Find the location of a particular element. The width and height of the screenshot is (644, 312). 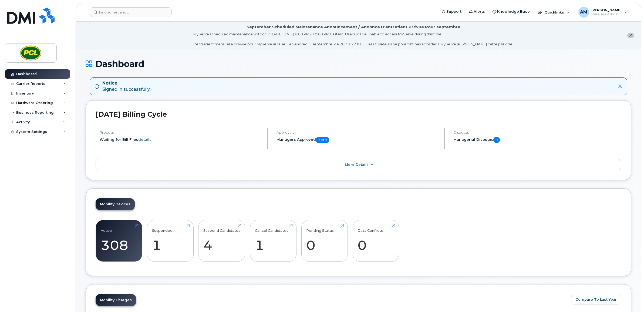

span: 0 is located at coordinates (497, 140).